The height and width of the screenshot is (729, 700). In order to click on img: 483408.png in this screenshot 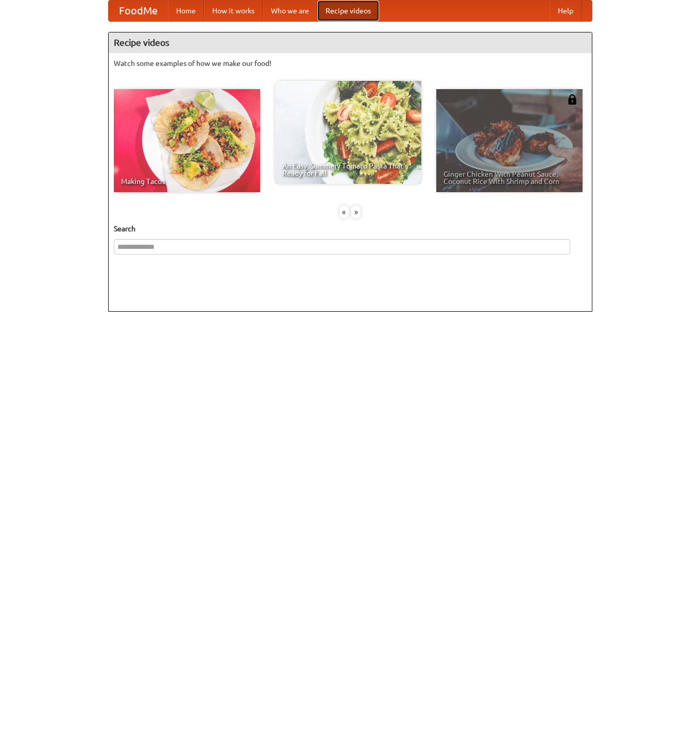, I will do `click(572, 100)`.